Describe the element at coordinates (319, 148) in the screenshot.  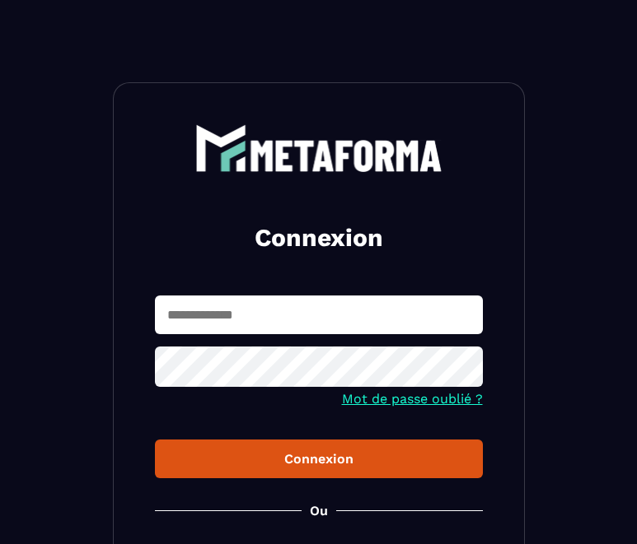
I see `a: logo` at that location.